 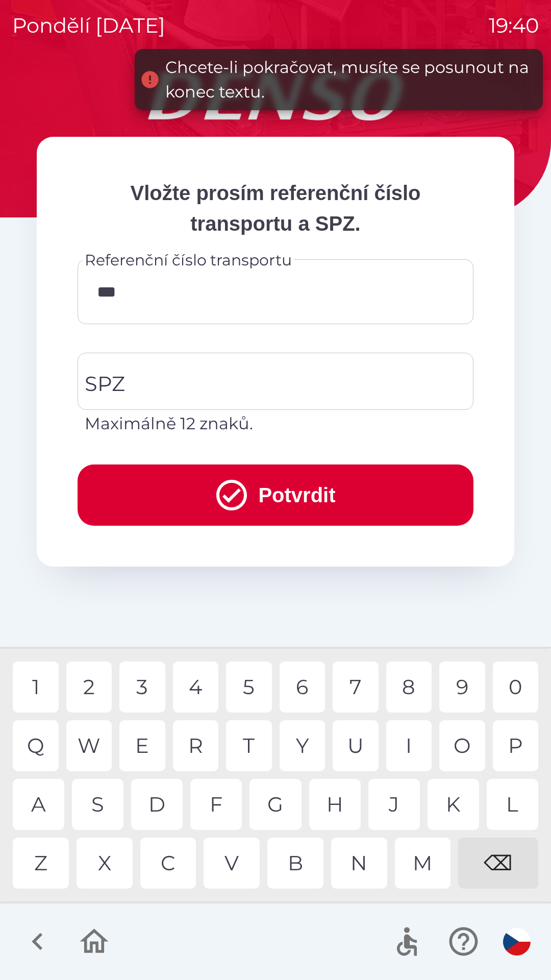 What do you see at coordinates (349, 79) in the screenshot?
I see `div: Chcete-li pokračovat, musíte se posunout na konec textu.` at bounding box center [349, 79].